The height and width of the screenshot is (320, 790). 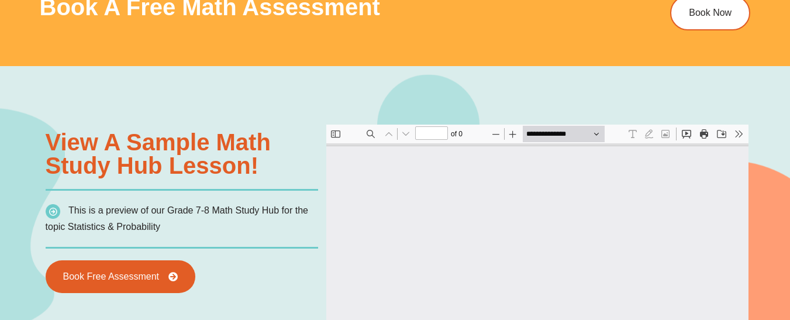 I want to click on button: Add or edit images, so click(x=339, y=9).